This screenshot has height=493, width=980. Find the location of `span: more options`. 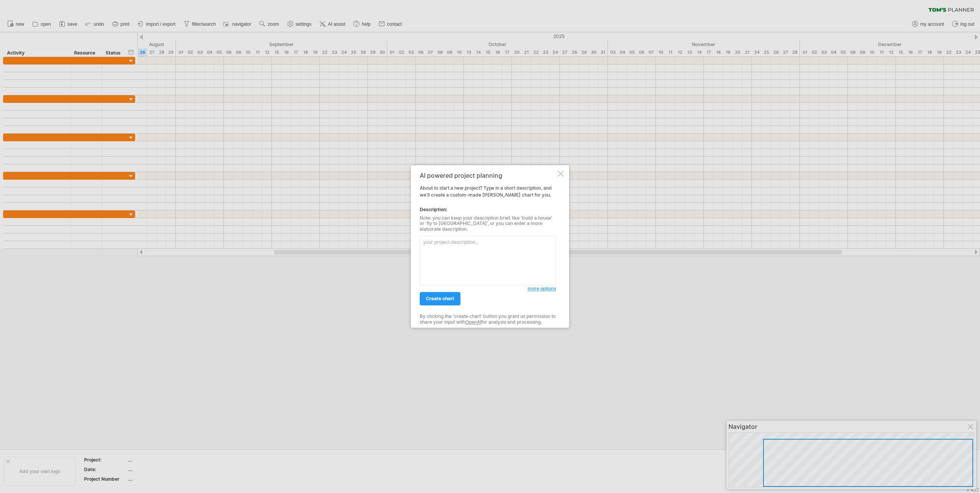

span: more options is located at coordinates (542, 289).